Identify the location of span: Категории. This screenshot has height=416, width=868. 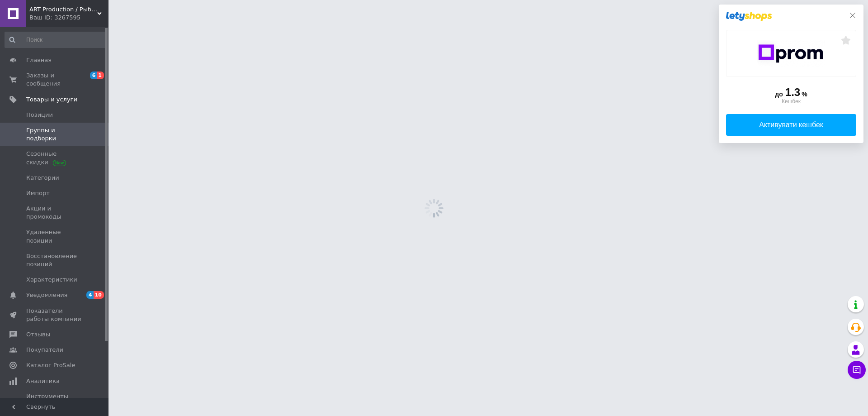
(42, 178).